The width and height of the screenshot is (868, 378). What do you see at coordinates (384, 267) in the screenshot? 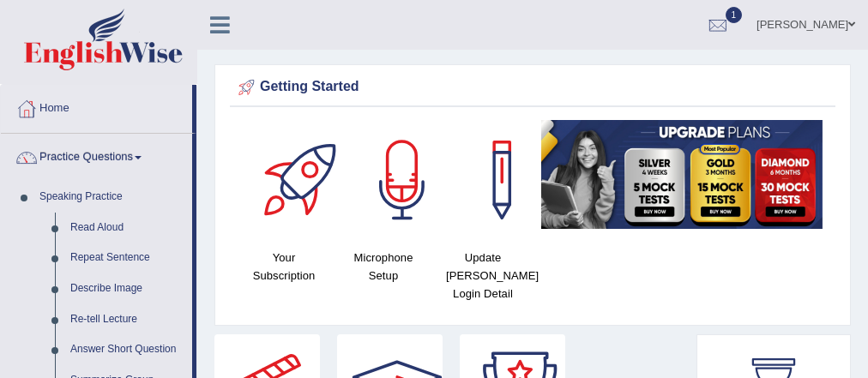
I see `h4: Microphone Setup` at bounding box center [384, 267].